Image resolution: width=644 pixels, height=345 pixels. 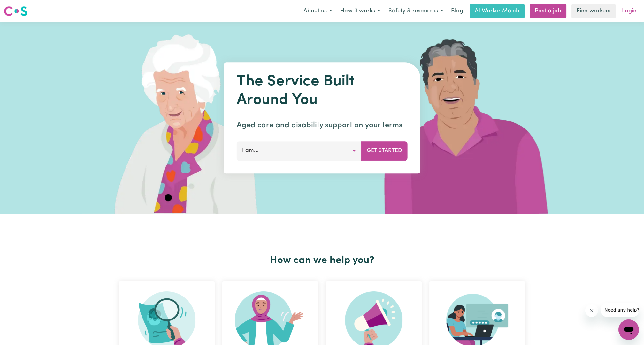 I want to click on a: Login, so click(x=629, y=11).